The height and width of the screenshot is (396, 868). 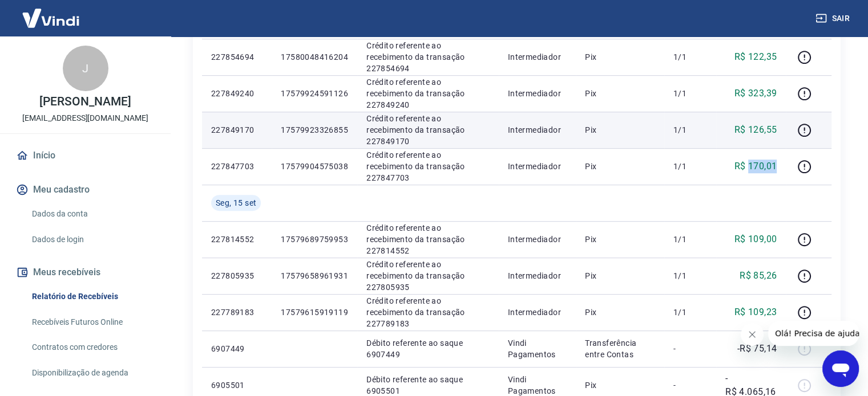 I want to click on p: Crédito referente ao recebimento da transação 227789183, so click(x=428, y=312).